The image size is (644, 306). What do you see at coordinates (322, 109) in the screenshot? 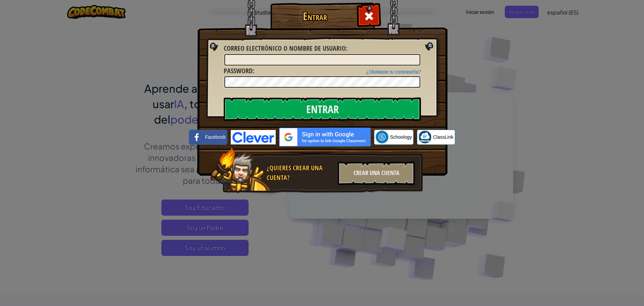
I see `input: Entrar` at bounding box center [322, 109].